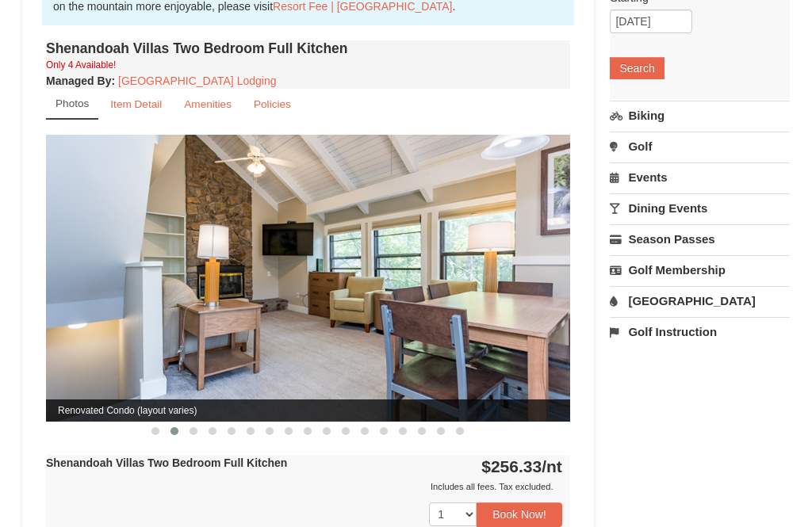  Describe the element at coordinates (308, 279) in the screenshot. I see `img: Renovated Condo (layout varies)` at that location.